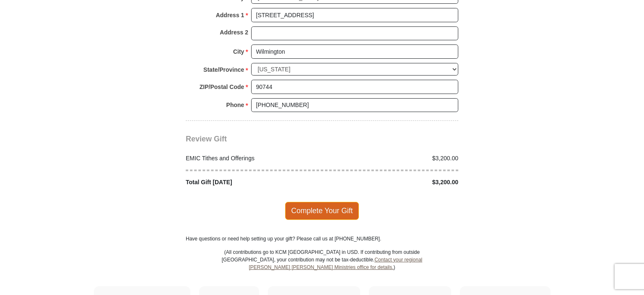 This screenshot has height=295, width=644. What do you see at coordinates (239, 51) in the screenshot?
I see `strong: City` at bounding box center [239, 51].